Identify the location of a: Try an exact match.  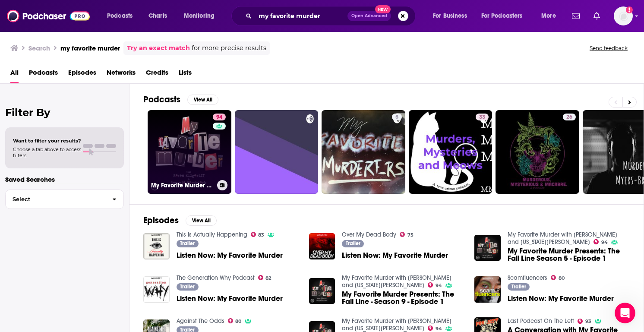
(158, 48).